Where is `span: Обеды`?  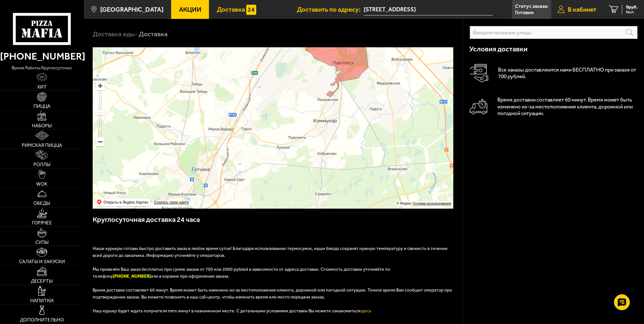
span: Обеды is located at coordinates (42, 203).